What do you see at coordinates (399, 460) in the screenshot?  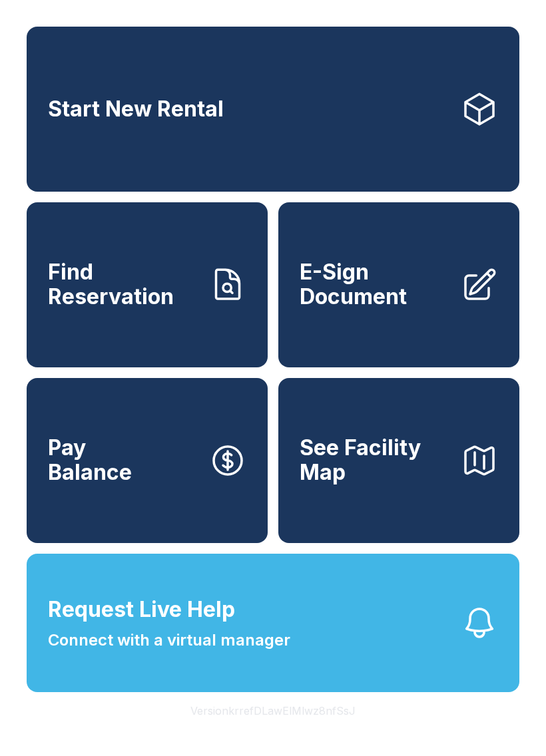 I see `button: See Facility Map` at bounding box center [399, 460].